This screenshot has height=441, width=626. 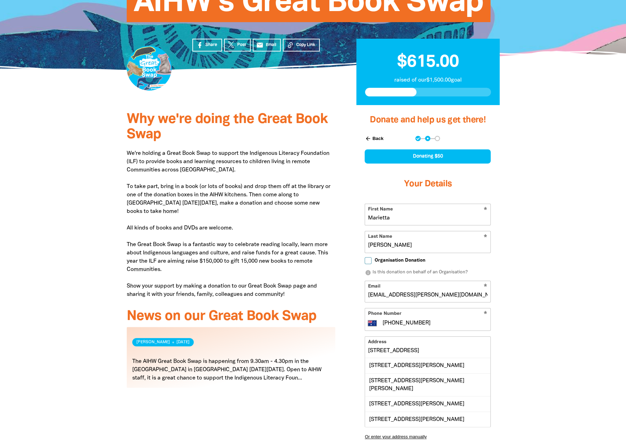 I want to click on i: arrow_back, so click(x=368, y=138).